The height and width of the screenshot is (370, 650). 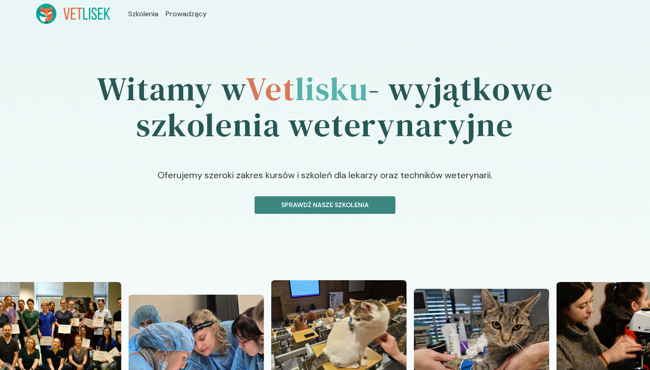 What do you see at coordinates (143, 14) in the screenshot?
I see `a: Szkolenia` at bounding box center [143, 14].